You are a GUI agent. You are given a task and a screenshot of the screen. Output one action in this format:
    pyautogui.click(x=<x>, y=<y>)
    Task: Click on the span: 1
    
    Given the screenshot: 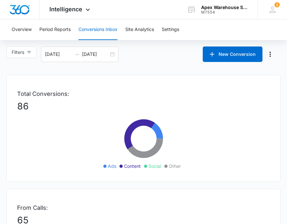 What is the action you would take?
    pyautogui.click(x=277, y=5)
    